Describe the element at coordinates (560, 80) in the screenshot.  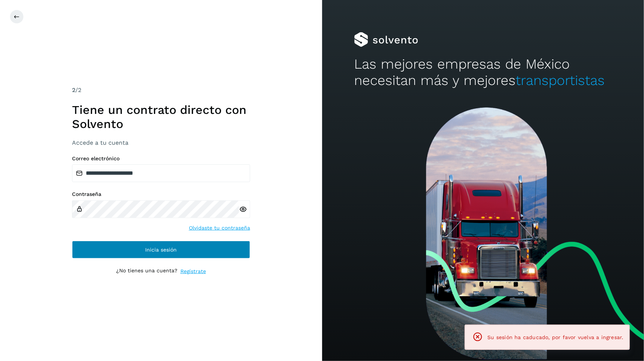
I see `span: transportistas` at that location.